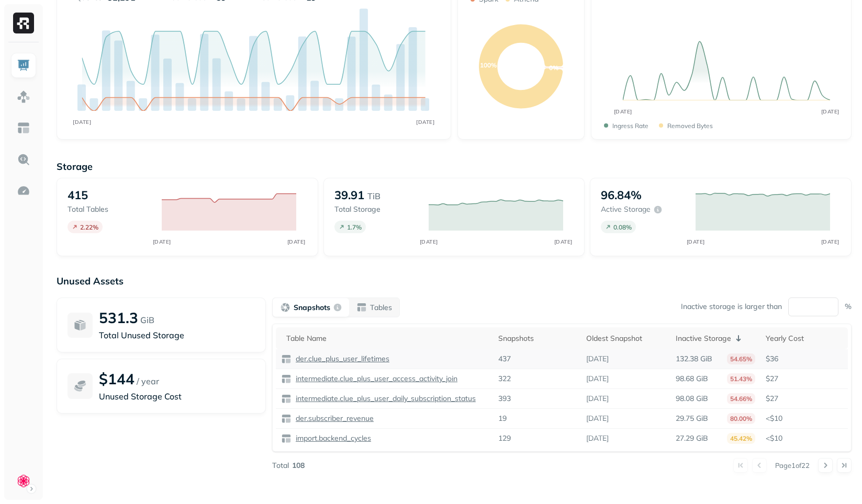  Describe the element at coordinates (374, 379) in the screenshot. I see `a: intermediate.clue_plus_user_access_activity_join` at that location.